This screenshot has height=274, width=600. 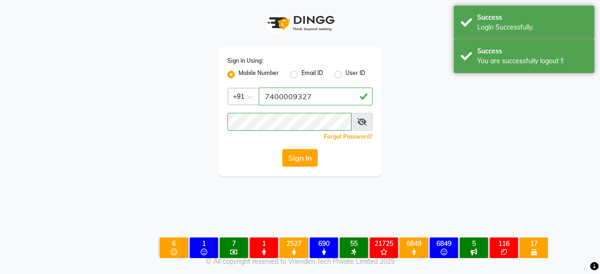 I want to click on label: Sign In Using:, so click(x=245, y=61).